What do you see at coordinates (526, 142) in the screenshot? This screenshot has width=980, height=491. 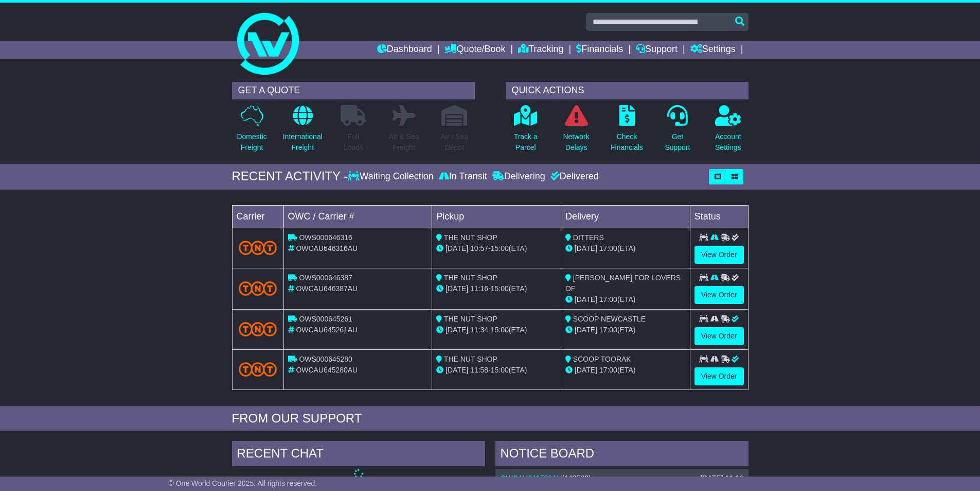 I see `p: Track a Parcel` at bounding box center [526, 142].